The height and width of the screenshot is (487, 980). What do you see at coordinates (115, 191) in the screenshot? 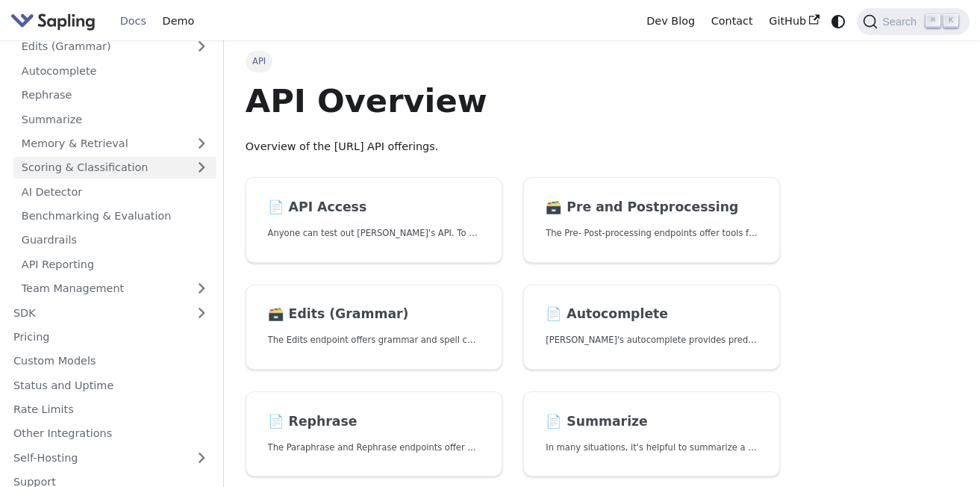
I see `a: AI Detector` at bounding box center [115, 191].